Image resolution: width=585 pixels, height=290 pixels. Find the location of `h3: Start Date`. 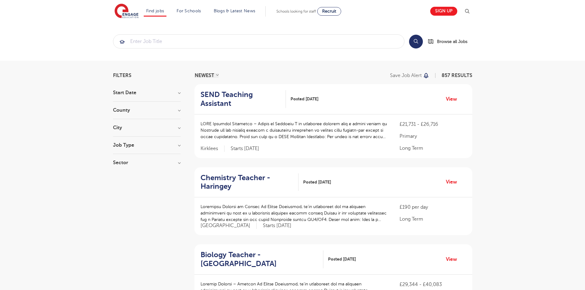

h3: Start Date is located at coordinates (147, 93).